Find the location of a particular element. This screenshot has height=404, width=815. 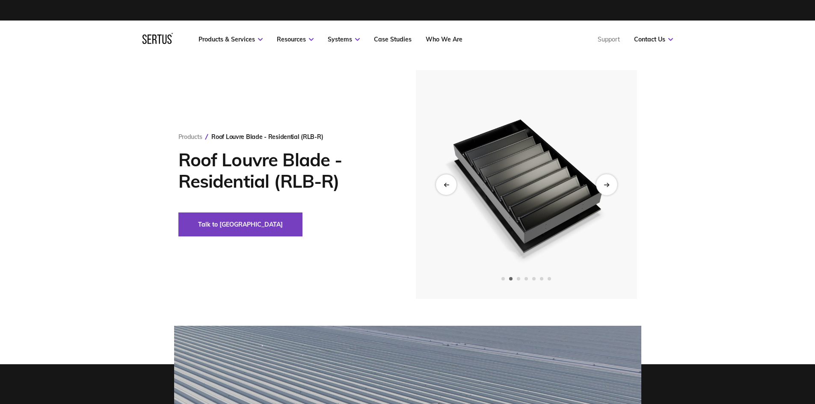

span: Go to slide 5 is located at coordinates (534, 279).